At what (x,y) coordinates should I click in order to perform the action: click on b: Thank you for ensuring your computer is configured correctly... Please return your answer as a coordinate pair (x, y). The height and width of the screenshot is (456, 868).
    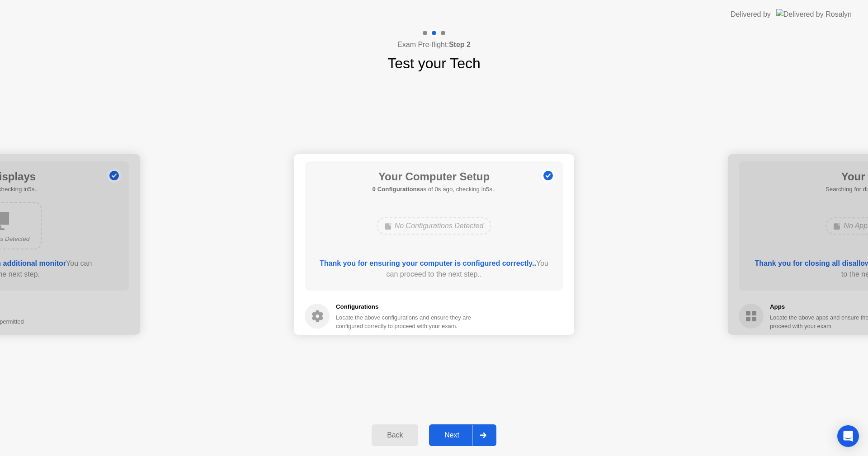
    Looking at the image, I should click on (428, 263).